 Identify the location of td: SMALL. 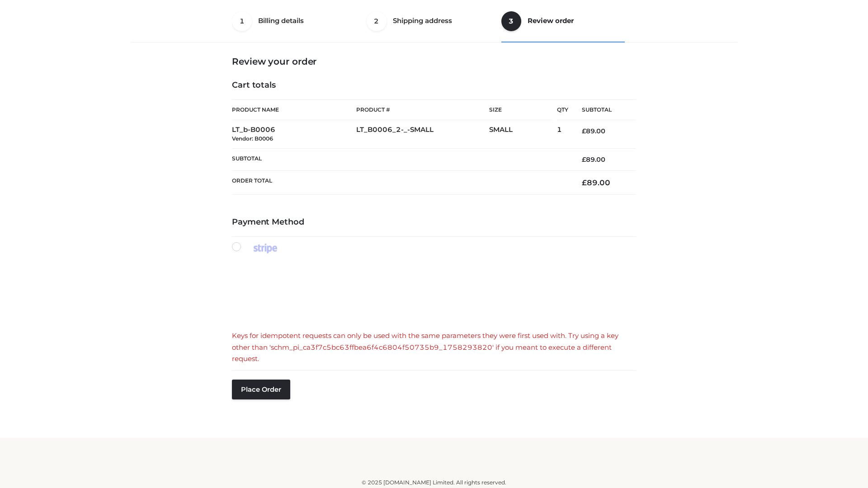
(523, 134).